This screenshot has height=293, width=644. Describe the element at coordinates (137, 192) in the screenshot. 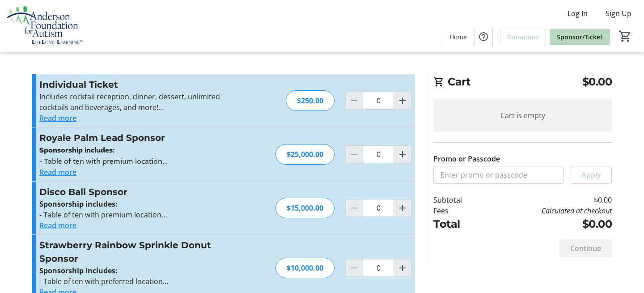

I see `h3: Disco Ball Sponsor` at that location.